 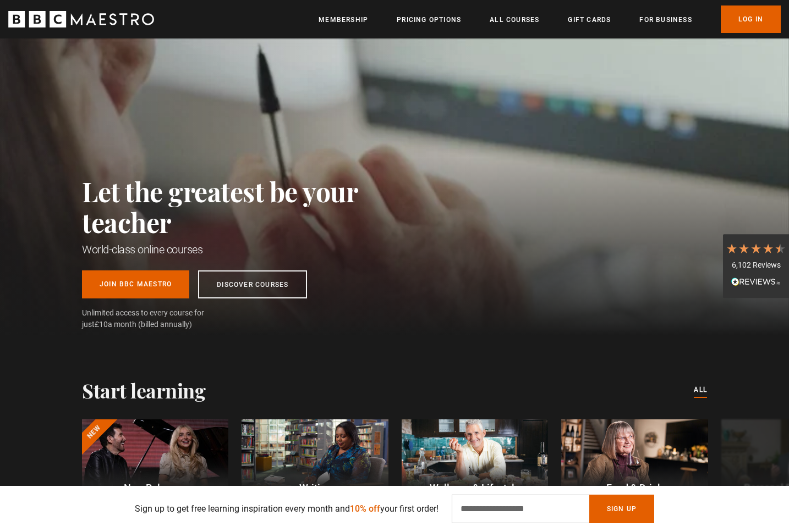 What do you see at coordinates (756, 266) in the screenshot?
I see `div: 6,102 ReviewsRead All Reviews` at bounding box center [756, 266].